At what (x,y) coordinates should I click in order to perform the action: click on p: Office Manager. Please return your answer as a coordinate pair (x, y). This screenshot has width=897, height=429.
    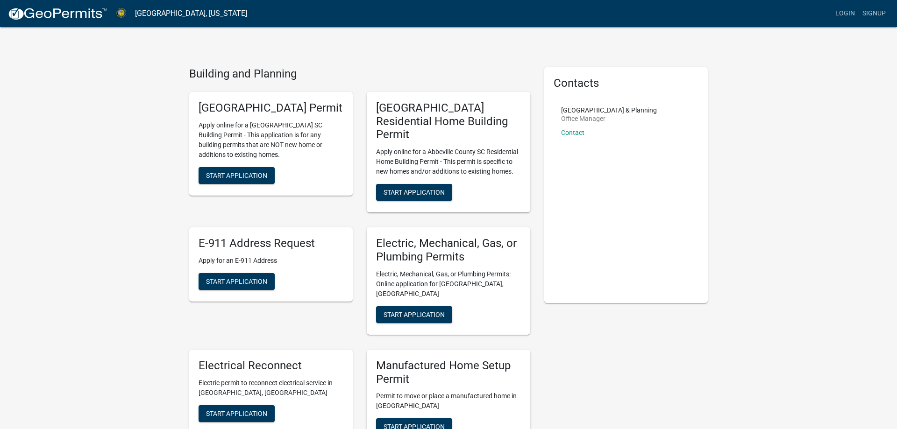
    Looking at the image, I should click on (609, 119).